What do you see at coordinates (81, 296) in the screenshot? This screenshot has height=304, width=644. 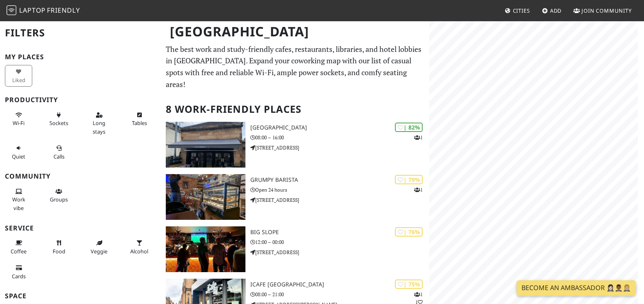 I see `h3: Space` at bounding box center [81, 296].